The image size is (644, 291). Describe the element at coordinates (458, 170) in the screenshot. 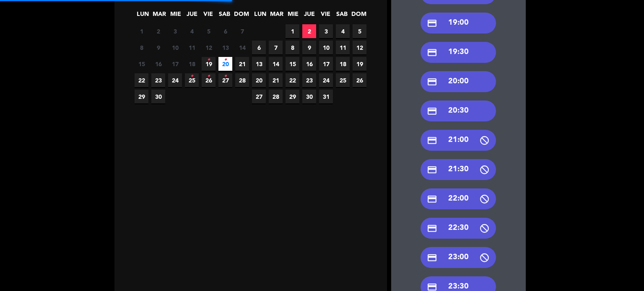

I see `div: 21:30` at that location.